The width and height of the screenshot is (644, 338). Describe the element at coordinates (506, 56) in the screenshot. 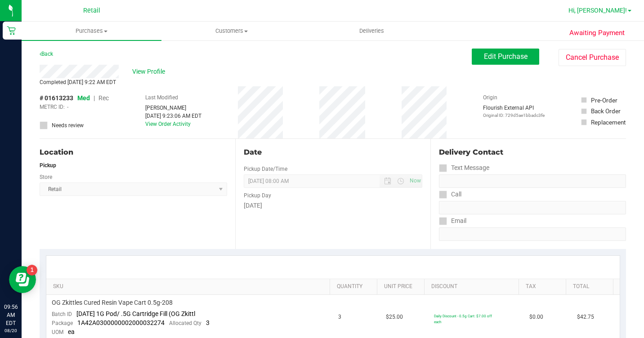

I see `span: Edit Purchase` at that location.